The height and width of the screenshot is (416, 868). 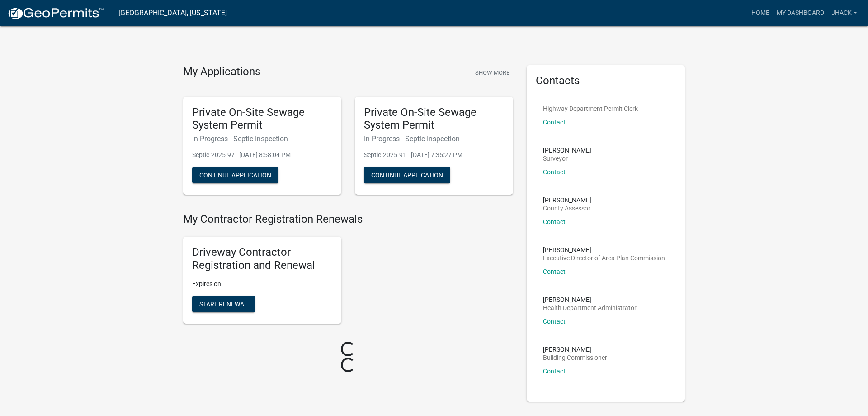 I want to click on span: Start Renewal, so click(x=224, y=304).